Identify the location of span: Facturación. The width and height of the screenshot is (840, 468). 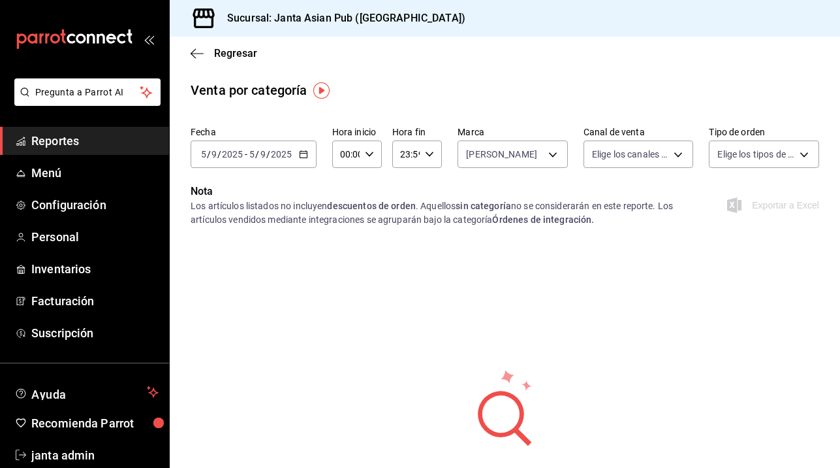
(95, 300).